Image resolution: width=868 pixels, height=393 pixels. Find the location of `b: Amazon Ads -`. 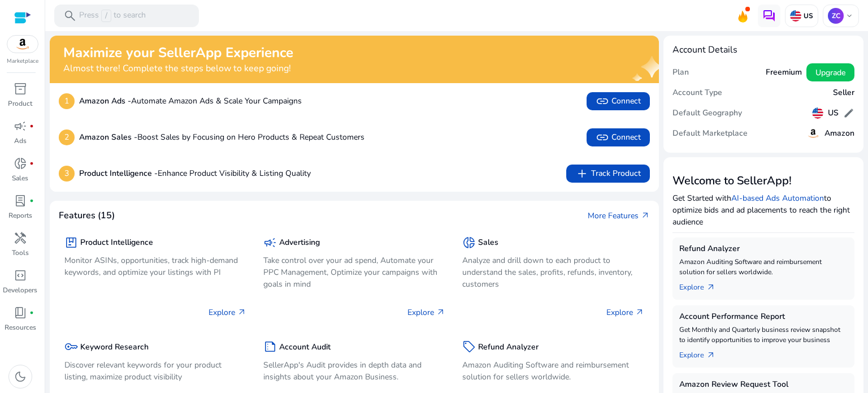

b: Amazon Ads - is located at coordinates (105, 100).